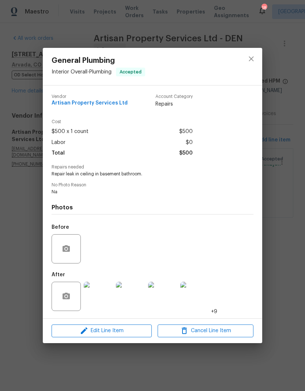 The height and width of the screenshot is (391, 305). What do you see at coordinates (174, 104) in the screenshot?
I see `span: Repairs` at bounding box center [174, 104].